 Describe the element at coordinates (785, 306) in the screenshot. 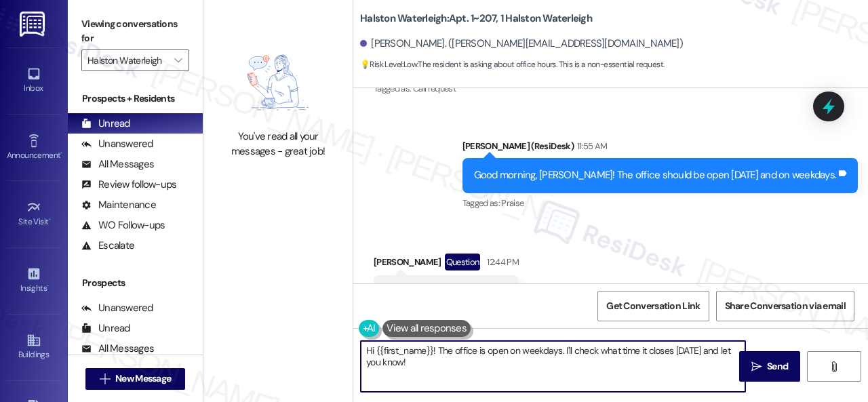

I see `span: Share Conversation via email` at that location.